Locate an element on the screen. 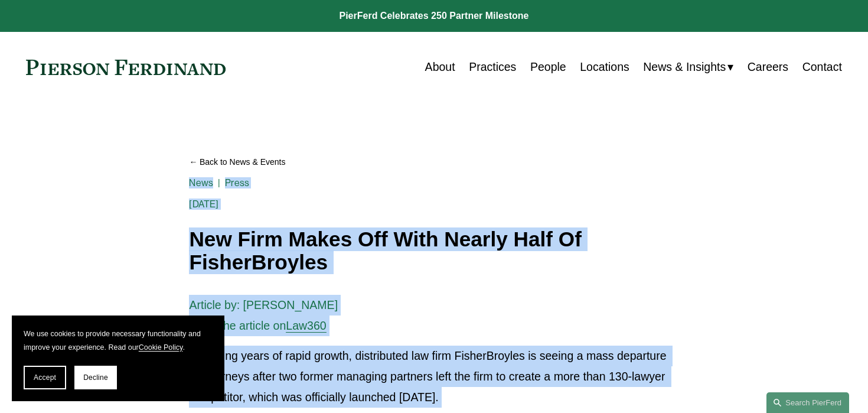  button: Accept is located at coordinates (45, 378).